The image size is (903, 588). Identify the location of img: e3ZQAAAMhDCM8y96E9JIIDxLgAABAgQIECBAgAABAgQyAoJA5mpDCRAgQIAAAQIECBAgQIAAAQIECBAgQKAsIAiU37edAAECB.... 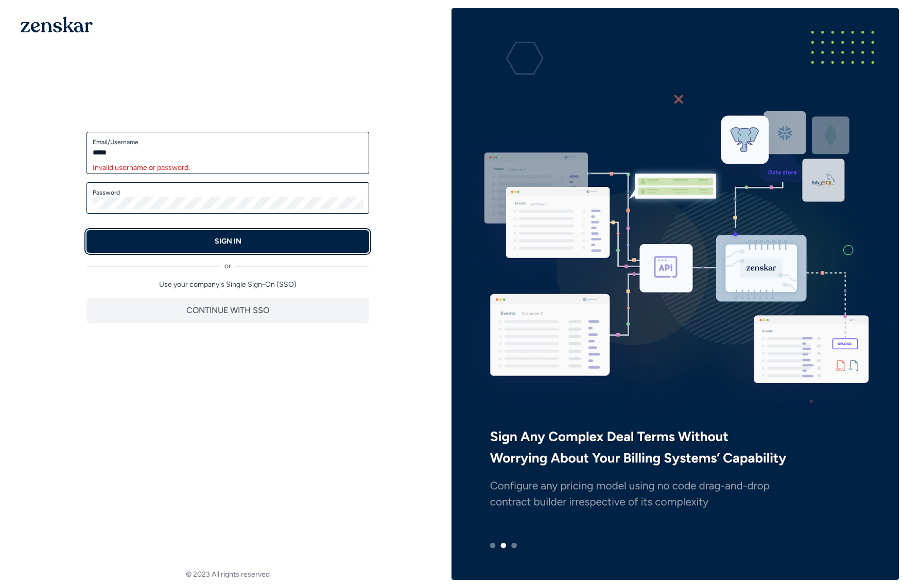
(675, 294).